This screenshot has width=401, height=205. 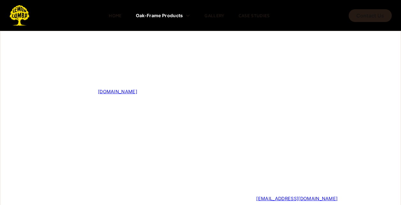 What do you see at coordinates (95, 69) in the screenshot?
I see `strong: SITE USEAGE AND PRIVACY POLICY` at bounding box center [95, 69].